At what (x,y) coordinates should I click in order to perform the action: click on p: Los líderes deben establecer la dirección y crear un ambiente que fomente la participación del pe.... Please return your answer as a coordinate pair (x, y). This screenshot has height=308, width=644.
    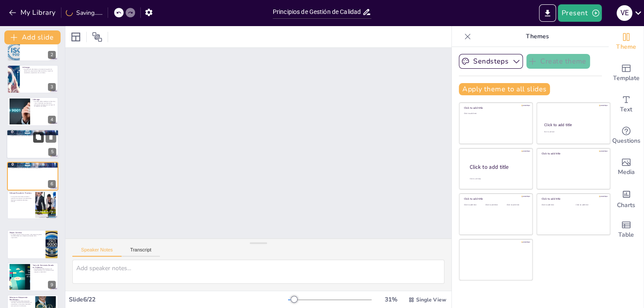
    Looking at the image, I should click on (44, 104).